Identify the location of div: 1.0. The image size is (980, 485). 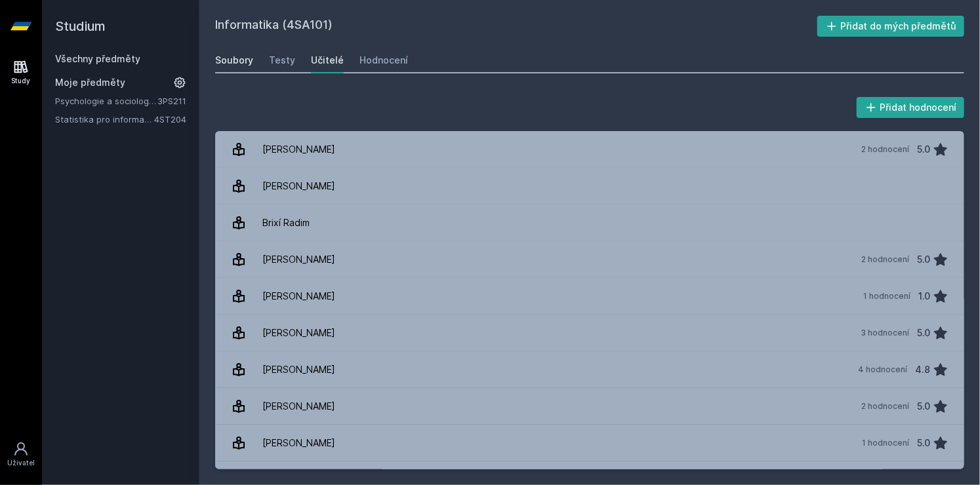
(923, 296).